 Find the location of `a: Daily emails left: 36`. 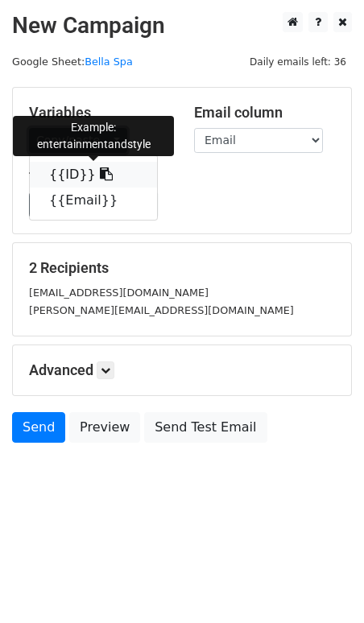

a: Daily emails left: 36 is located at coordinates (298, 61).